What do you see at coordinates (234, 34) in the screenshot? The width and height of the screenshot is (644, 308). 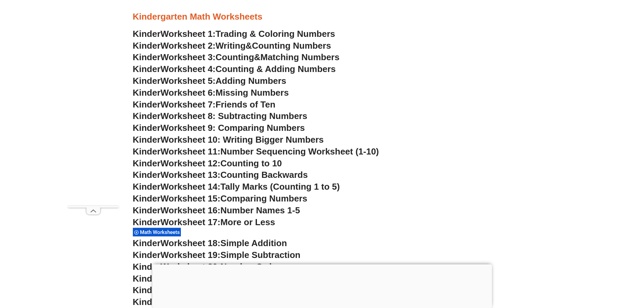 I see `a: KinderWorksheet 1:Trading & Coloring Numbers` at bounding box center [234, 34].